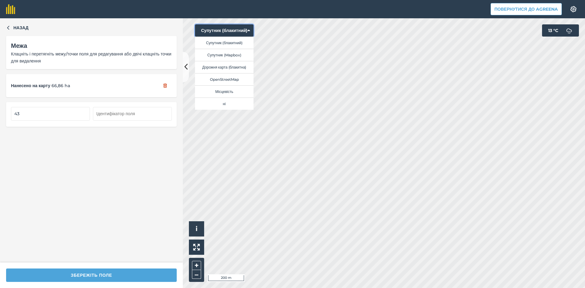 This screenshot has height=288, width=585. I want to click on span: Нанесено на карту, so click(30, 86).